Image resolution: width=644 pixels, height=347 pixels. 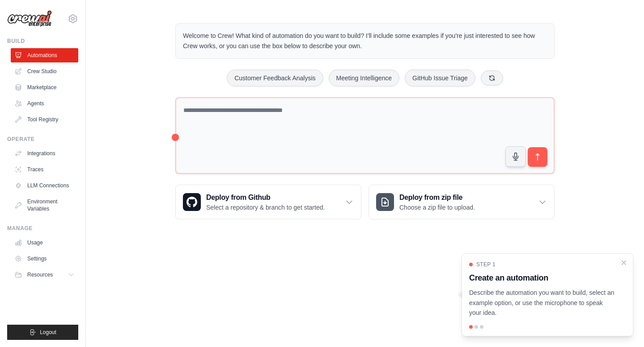 What do you see at coordinates (43, 139) in the screenshot?
I see `div: Operate` at bounding box center [43, 139].